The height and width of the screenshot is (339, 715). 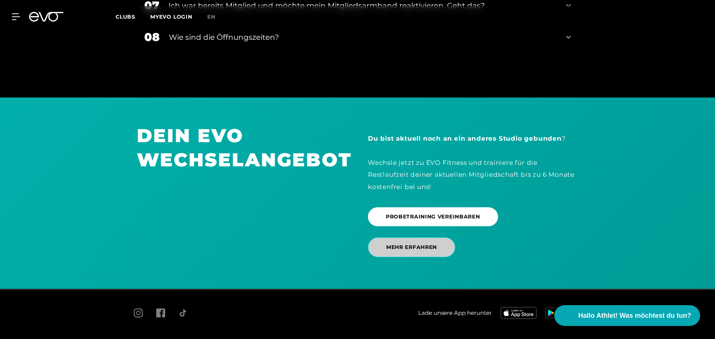 I want to click on span: Clubs, so click(x=125, y=17).